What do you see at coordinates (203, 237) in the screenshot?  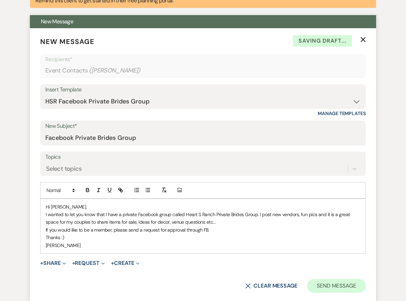 I see `p: Thanks :)` at bounding box center [203, 237].